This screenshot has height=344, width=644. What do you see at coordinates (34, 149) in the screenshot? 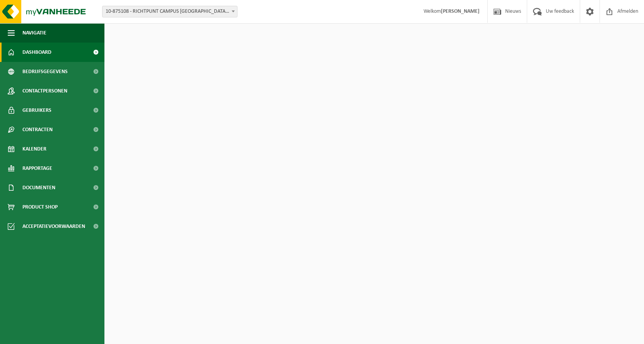
I see `span: Kalender` at bounding box center [34, 149].